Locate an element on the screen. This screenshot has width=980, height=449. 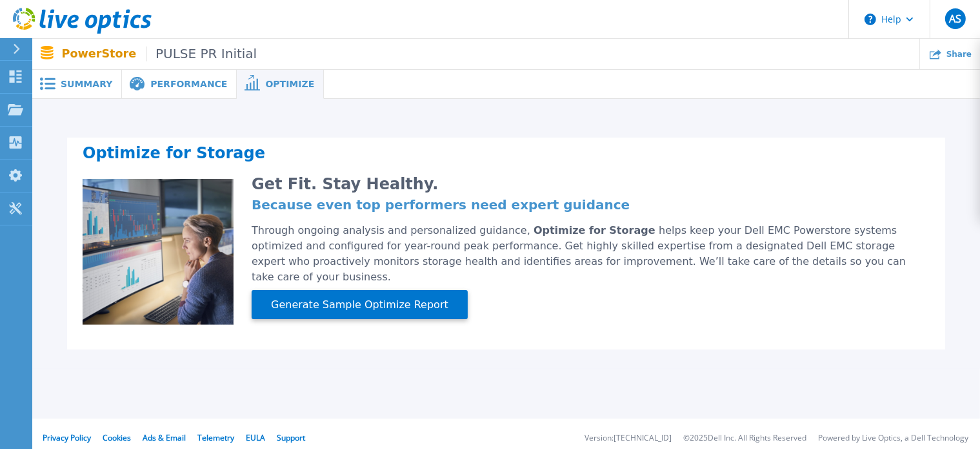
span: Optimize for Storage is located at coordinates (597, 230).